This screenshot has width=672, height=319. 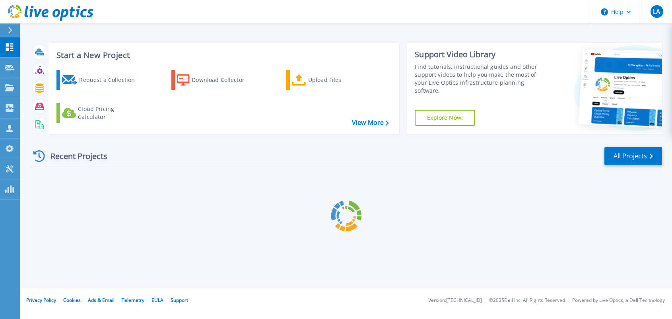 I want to click on a: Support, so click(x=179, y=300).